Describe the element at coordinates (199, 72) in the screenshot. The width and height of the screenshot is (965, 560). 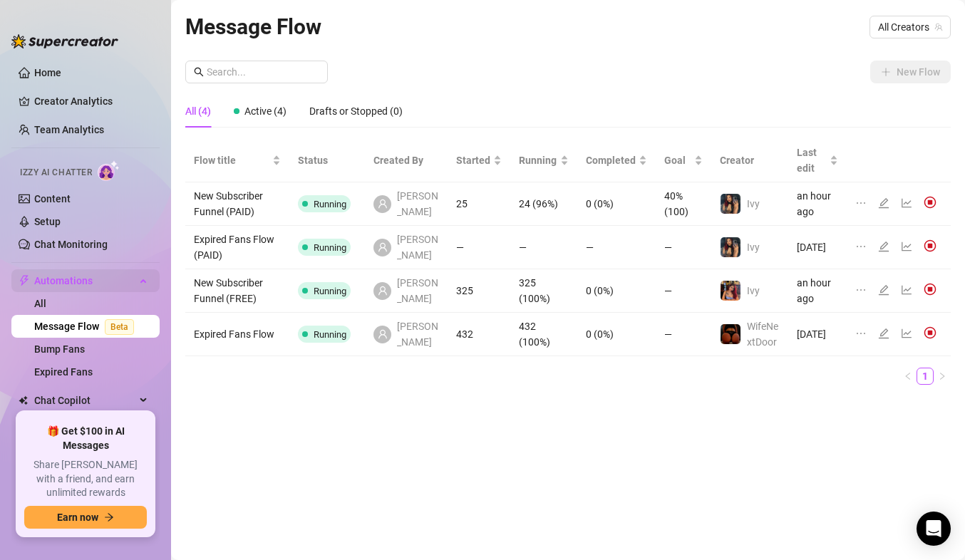
I see `span: search` at that location.